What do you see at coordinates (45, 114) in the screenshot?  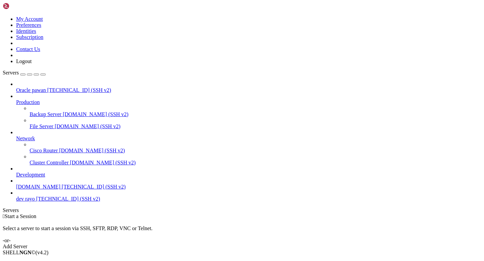 I see `span: Backup Server` at bounding box center [45, 114].